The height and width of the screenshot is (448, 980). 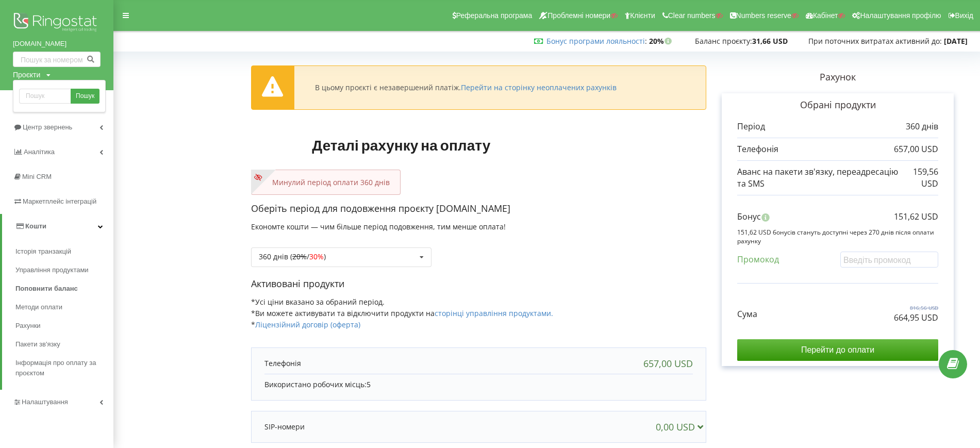 I want to click on a: Управління продуктами, so click(x=65, y=270).